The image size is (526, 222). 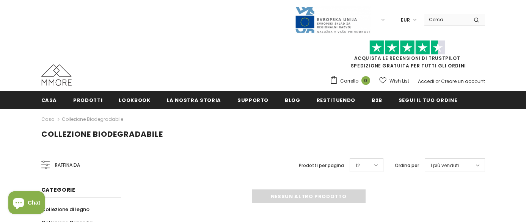 I want to click on label: Prodotti per pagina, so click(x=321, y=166).